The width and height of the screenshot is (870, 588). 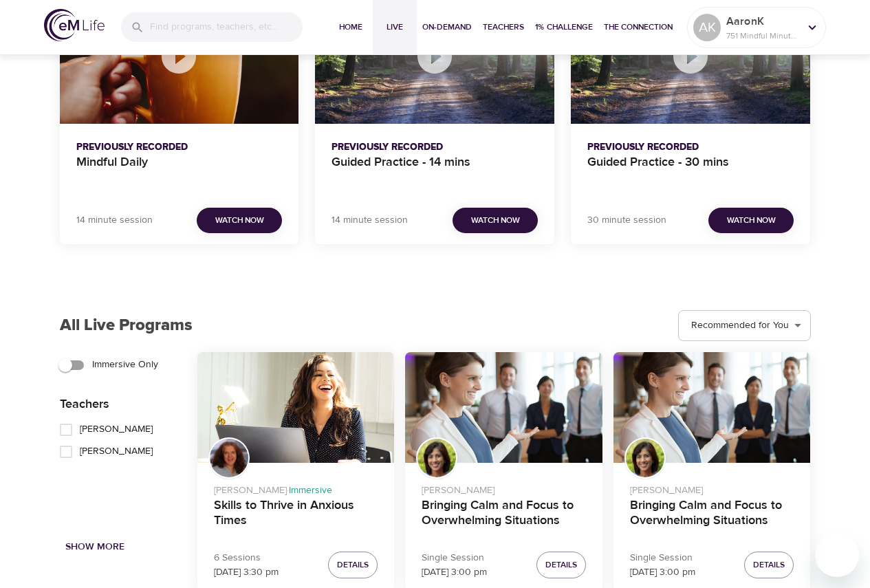 I want to click on span: Immersive Only, so click(x=125, y=364).